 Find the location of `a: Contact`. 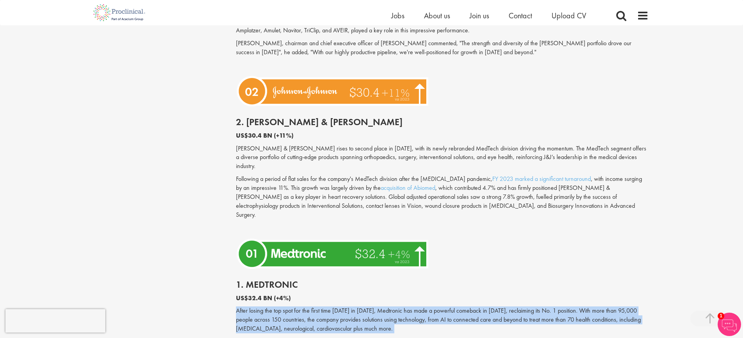

a: Contact is located at coordinates (521, 16).